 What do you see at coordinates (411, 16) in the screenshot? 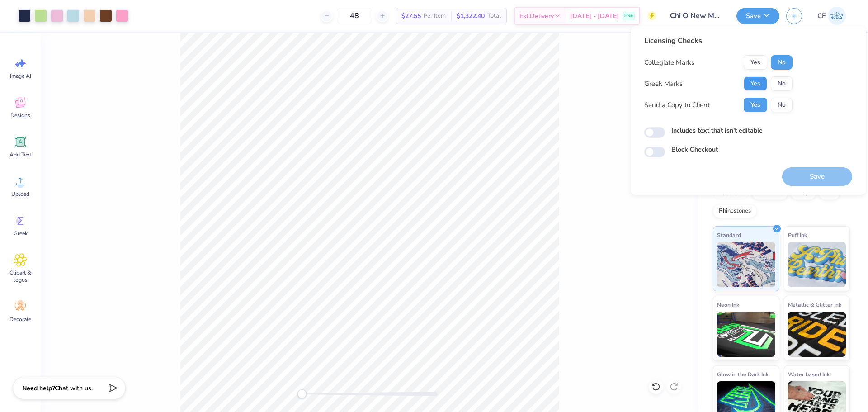
I see `span: $27.55` at bounding box center [411, 16].